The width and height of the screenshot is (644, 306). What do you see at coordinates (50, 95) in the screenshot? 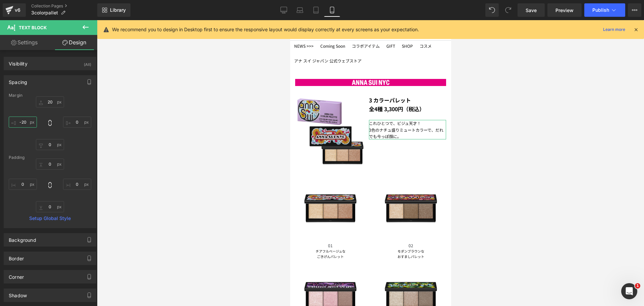
I see `div: Margin` at bounding box center [50, 95].